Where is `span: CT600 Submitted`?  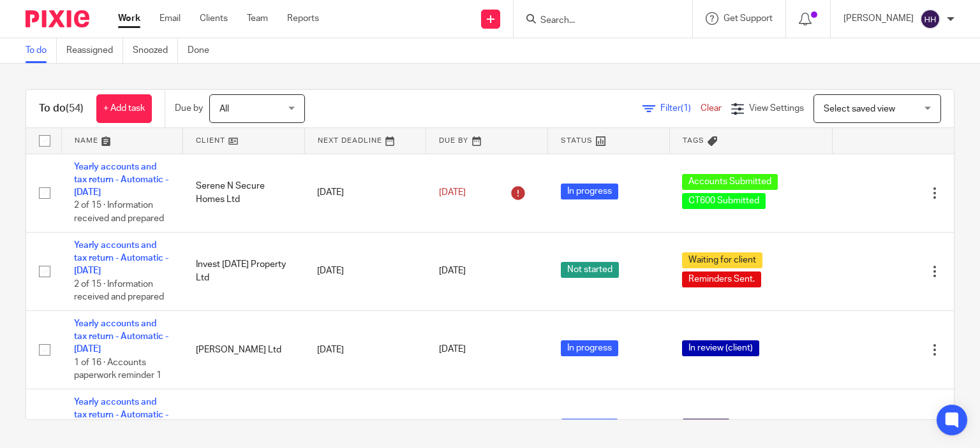 span: CT600 Submitted is located at coordinates (723, 201).